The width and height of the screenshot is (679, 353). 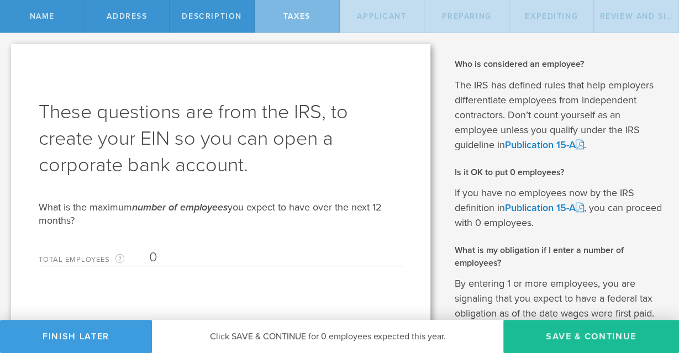 What do you see at coordinates (273, 257) in the screenshot?
I see `input: # of employees` at bounding box center [273, 257].